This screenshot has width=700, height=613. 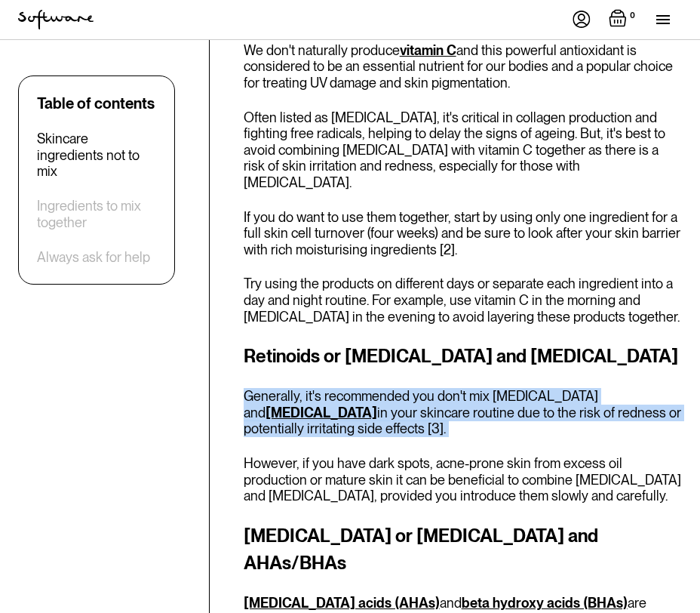 I want to click on a: beta hydroxy acids (BHAs), so click(x=545, y=602).